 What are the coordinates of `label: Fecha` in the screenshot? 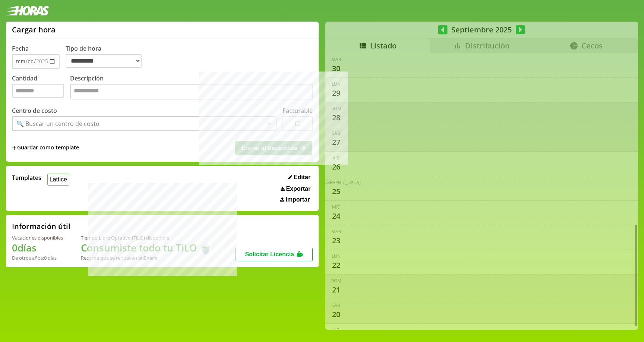 It's located at (20, 48).